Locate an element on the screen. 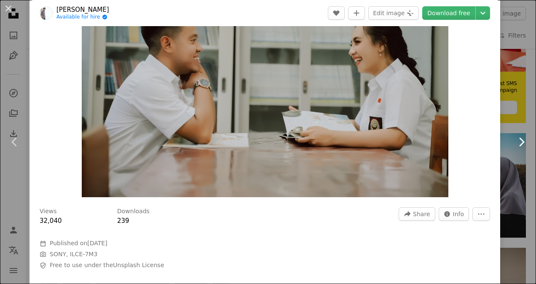 This screenshot has height=284, width=536. span: Free to use under the is located at coordinates (107, 266).